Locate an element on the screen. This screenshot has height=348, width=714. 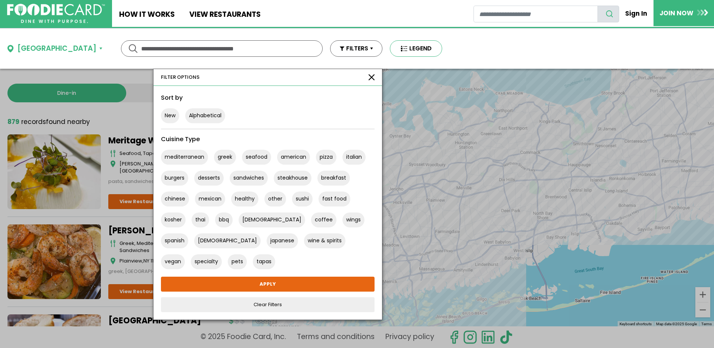
div: Sort by is located at coordinates (268, 98).